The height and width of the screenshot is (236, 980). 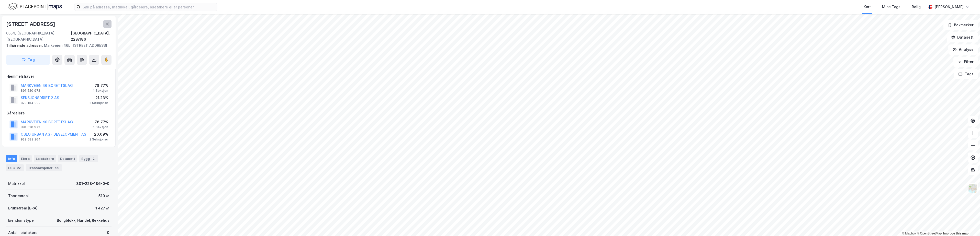 What do you see at coordinates (965, 74) in the screenshot?
I see `button: Tags` at bounding box center [965, 74].